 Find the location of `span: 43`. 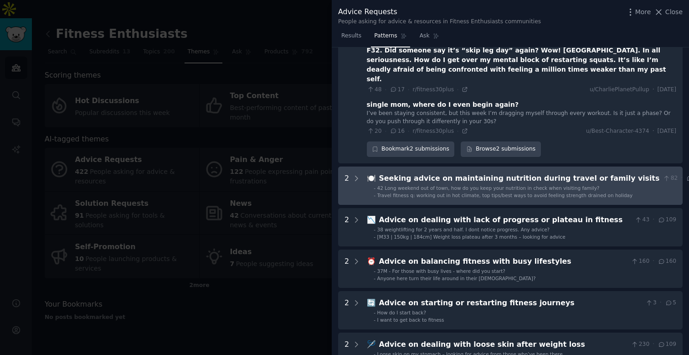

span: 43 is located at coordinates (642, 220).